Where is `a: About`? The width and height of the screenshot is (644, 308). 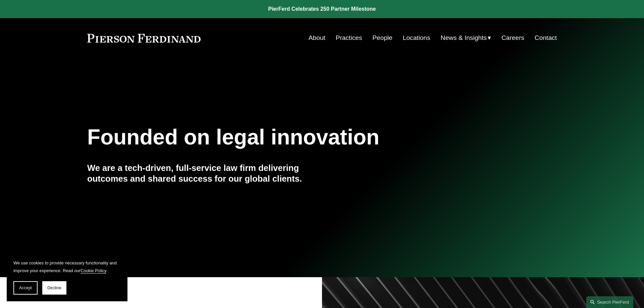
a: About is located at coordinates (317, 38).